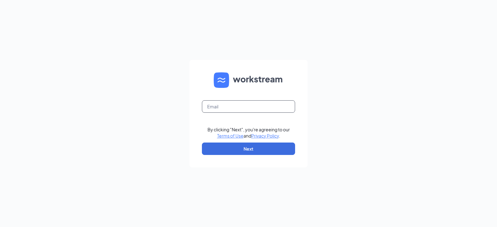 The width and height of the screenshot is (497, 227). Describe the element at coordinates (248, 106) in the screenshot. I see `input: Email` at that location.